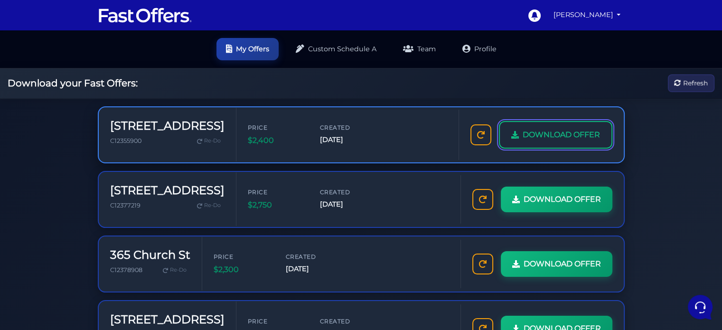  Describe the element at coordinates (95, 73) in the screenshot. I see `span: Aura` at that location.